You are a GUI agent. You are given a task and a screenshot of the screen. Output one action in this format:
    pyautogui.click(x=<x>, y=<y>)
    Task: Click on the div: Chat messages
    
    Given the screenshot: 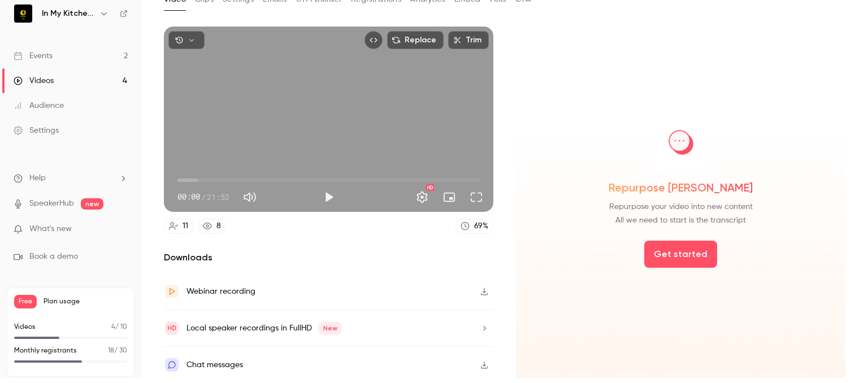 What is the action you would take?
    pyautogui.click(x=215, y=365)
    